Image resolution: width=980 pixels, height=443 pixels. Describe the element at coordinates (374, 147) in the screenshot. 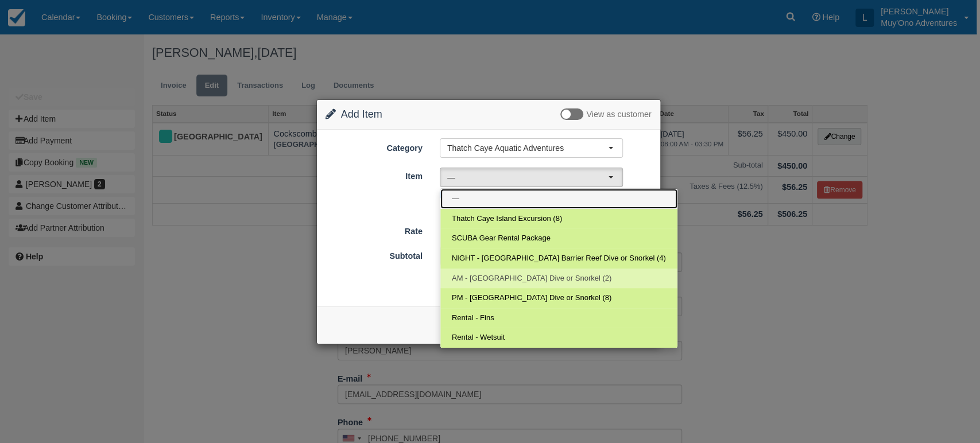

I see `label: Category` at that location.